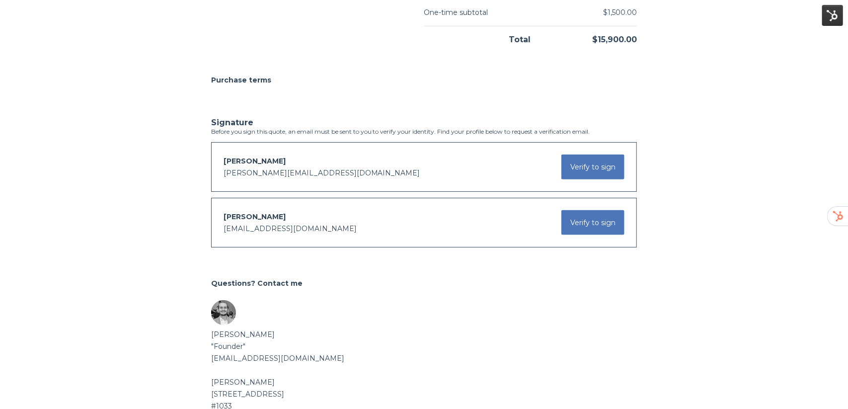 This screenshot has width=848, height=409. What do you see at coordinates (424, 182) in the screenshot?
I see `div: Before you sign this quote, an email must be sent to you to verify your identity. Find your profi...` at bounding box center [424, 182].